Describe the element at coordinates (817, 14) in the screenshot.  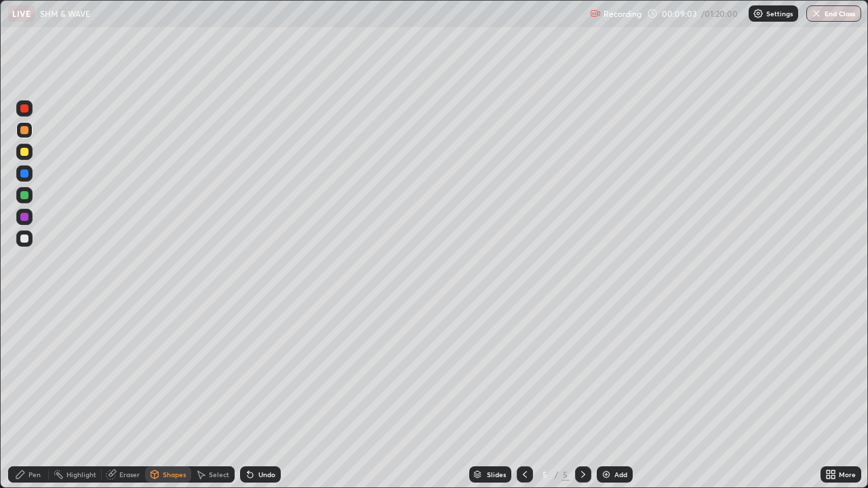
I see `img: end-class-cross` at that location.